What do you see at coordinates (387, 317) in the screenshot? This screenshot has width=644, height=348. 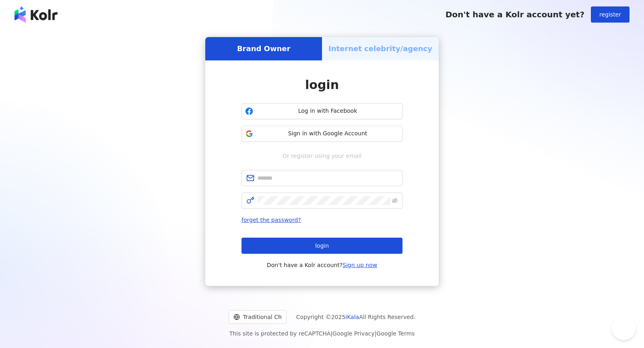 I see `font: All Rights Reserved.` at bounding box center [387, 317].